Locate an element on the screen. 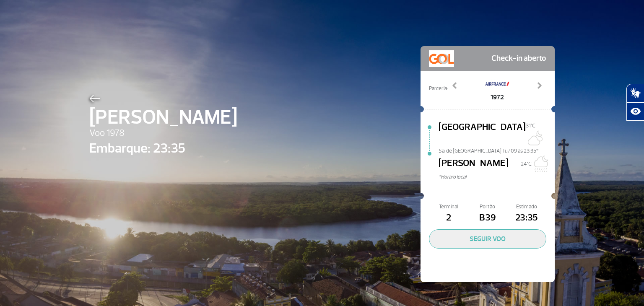 This screenshot has height=306, width=644. span: 2 is located at coordinates (448, 218).